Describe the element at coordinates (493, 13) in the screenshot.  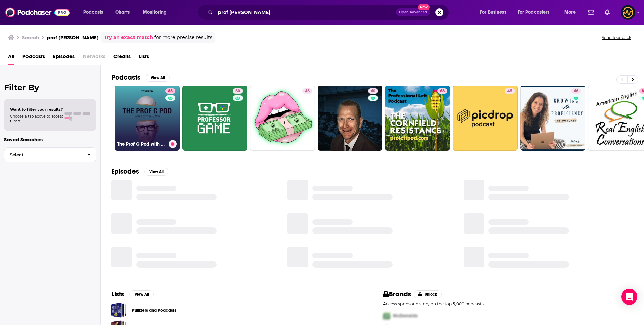
I see `span: For Business` at that location.